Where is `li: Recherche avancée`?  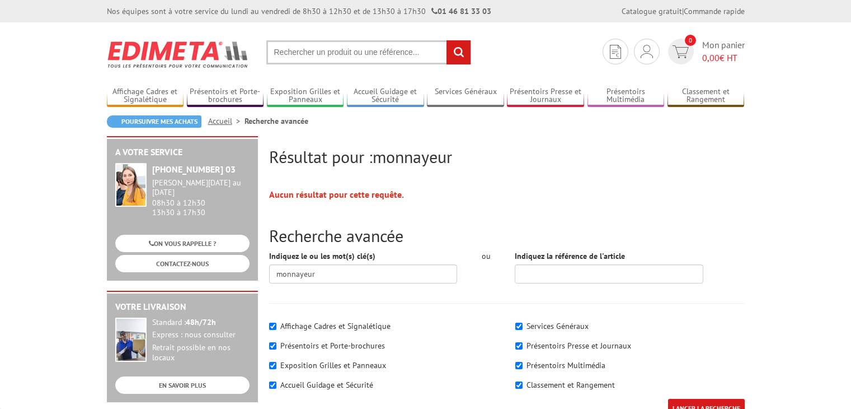 li: Recherche avancée is located at coordinates (277, 121).